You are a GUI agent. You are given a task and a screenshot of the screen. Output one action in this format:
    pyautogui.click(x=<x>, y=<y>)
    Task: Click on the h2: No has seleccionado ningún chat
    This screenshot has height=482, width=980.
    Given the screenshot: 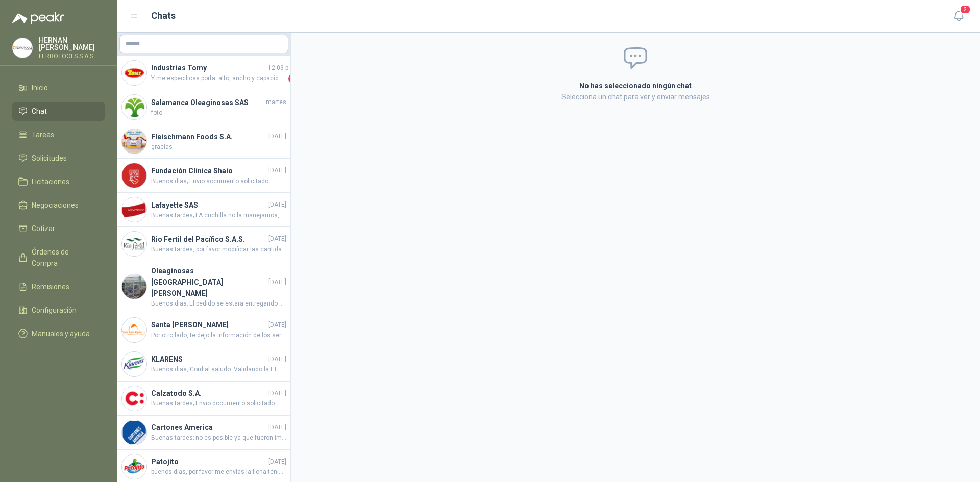 What is the action you would take?
    pyautogui.click(x=635, y=86)
    